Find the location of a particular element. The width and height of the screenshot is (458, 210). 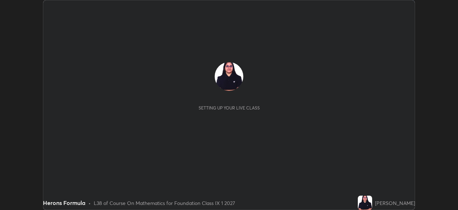

div: L38 of Course On Mathematics for Foundation Class IX 1 2027 is located at coordinates (164, 202).